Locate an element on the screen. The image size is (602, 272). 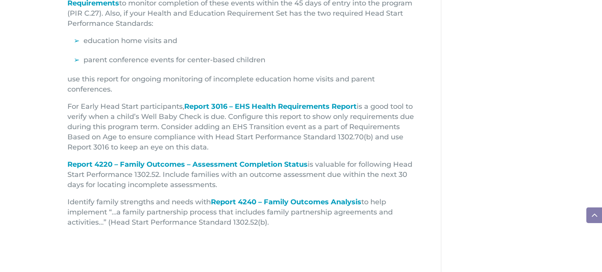
p: For Early Head Start participants, is a good tool to verify when a child’s Well Baby Check is due... is located at coordinates (241, 131).